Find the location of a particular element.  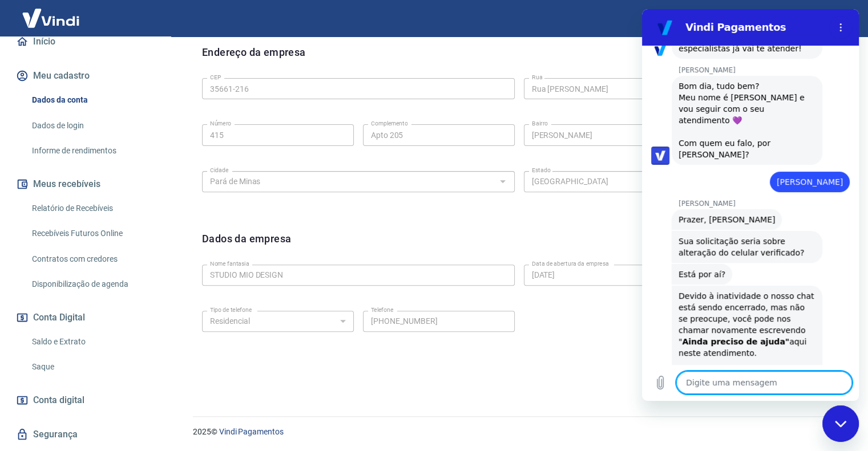

label: Rua is located at coordinates (537, 77).